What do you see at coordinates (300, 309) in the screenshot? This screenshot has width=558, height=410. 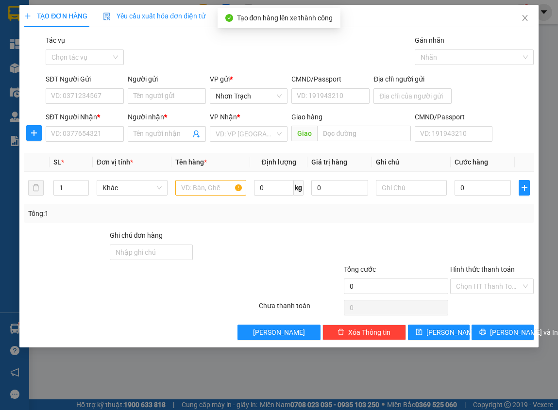 I see `div: Chưa thanh toán` at bounding box center [300, 309].